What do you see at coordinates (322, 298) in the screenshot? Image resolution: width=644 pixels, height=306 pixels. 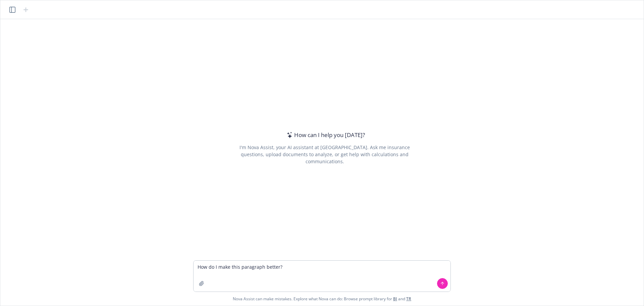 I see `span: Nova Assist can make mistakes. Explore what Nova can do: Browse prompt library for and` at bounding box center [322, 298].